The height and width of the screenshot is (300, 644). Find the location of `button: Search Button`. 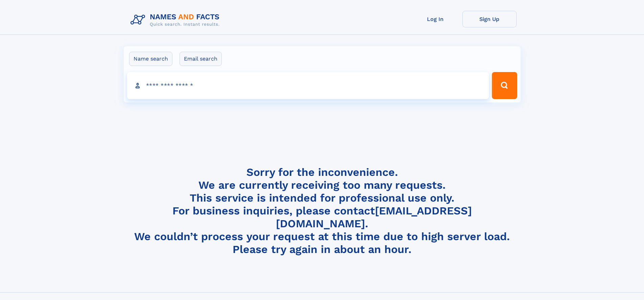

button: Search Button is located at coordinates (504, 86).